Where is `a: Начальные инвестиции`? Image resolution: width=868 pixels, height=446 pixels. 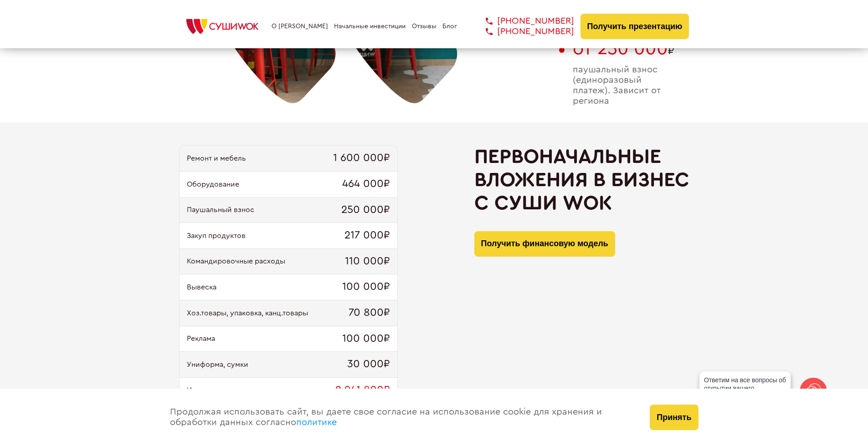 a: Начальные инвестиции is located at coordinates (369, 27).